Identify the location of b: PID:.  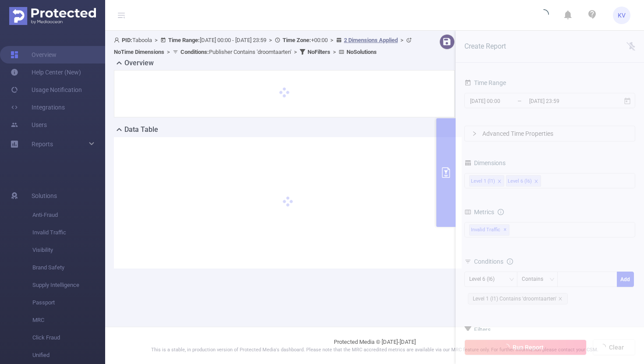
(127, 40).